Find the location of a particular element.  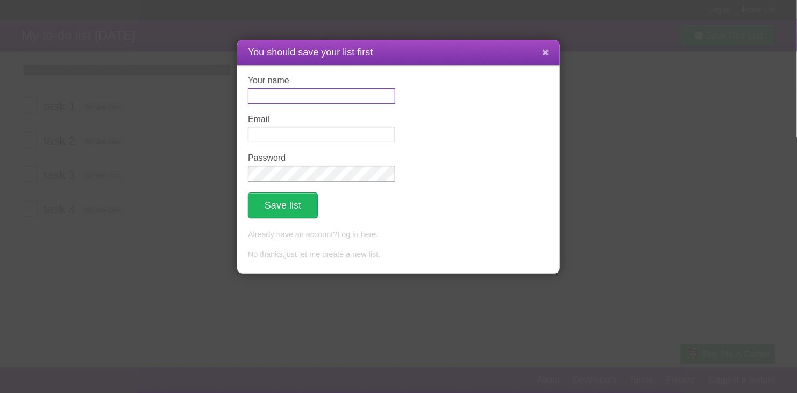

a: just let me create a new list is located at coordinates (332, 254).